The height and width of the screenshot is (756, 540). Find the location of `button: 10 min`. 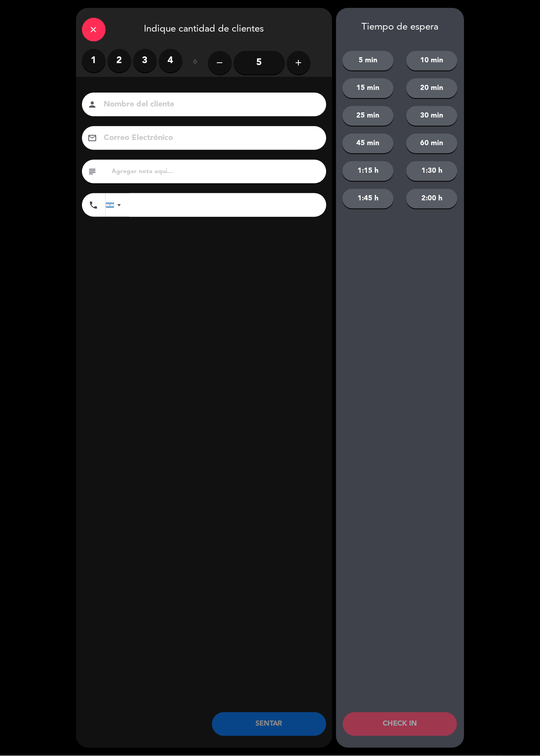

button: 10 min is located at coordinates (432, 61).